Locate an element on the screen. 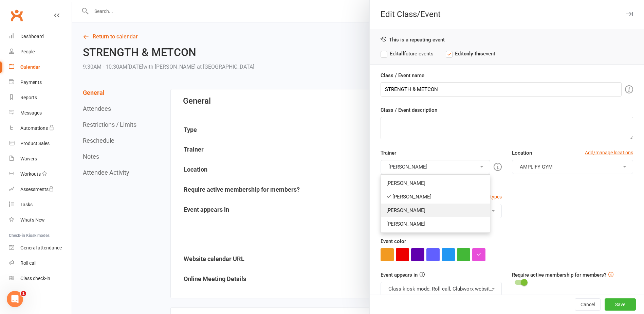 Image resolution: width=644 pixels, height=314 pixels. strong: all is located at coordinates (401, 54).